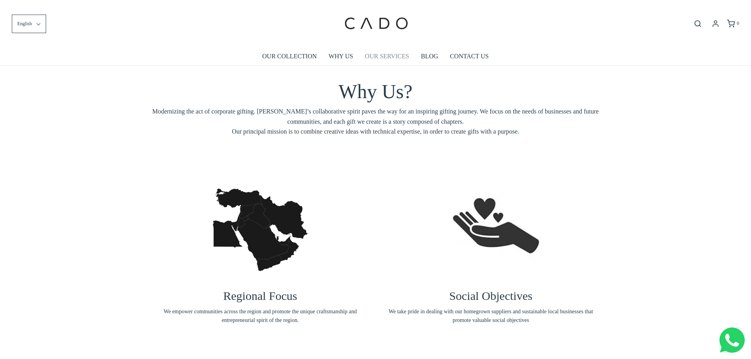  What do you see at coordinates (387, 56) in the screenshot?
I see `a: OUR SERVICES` at bounding box center [387, 56].